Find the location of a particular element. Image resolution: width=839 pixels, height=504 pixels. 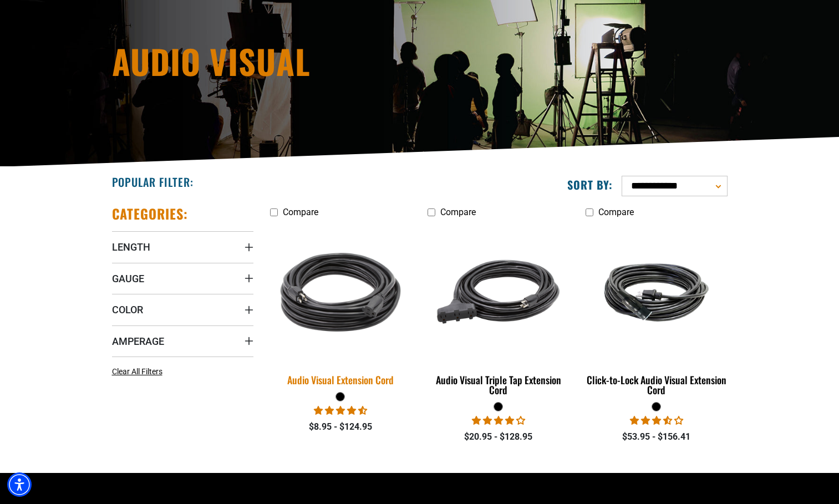

span: Clear All Filters is located at coordinates (137, 372).